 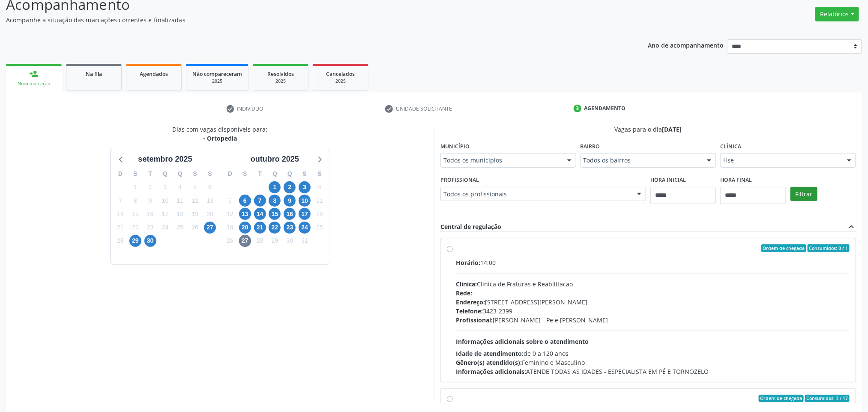 I want to click on span: sexta-feira, 24 de outubro de 2025, so click(x=305, y=228).